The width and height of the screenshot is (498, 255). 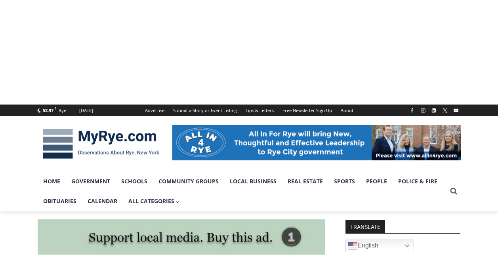 I want to click on a: People, so click(x=376, y=181).